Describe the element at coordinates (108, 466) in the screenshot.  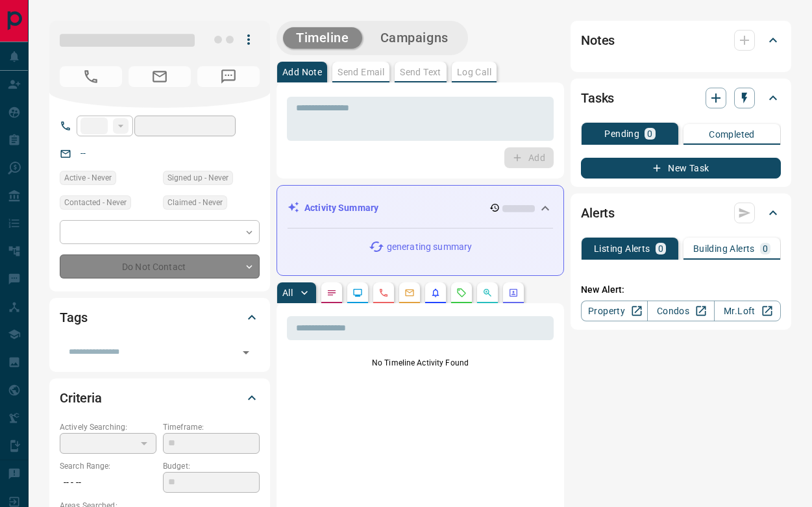
I see `p: Search Range:` at that location.